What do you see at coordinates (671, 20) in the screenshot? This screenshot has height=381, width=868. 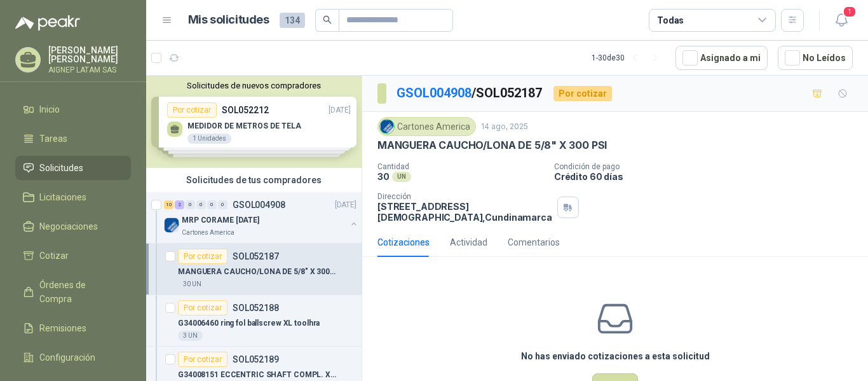 I see `div: Todas` at bounding box center [671, 20].